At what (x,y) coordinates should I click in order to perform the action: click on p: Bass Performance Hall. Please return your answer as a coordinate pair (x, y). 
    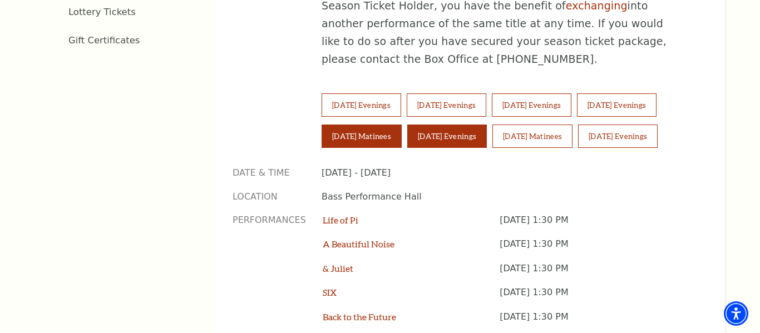
    Looking at the image, I should click on (507, 197).